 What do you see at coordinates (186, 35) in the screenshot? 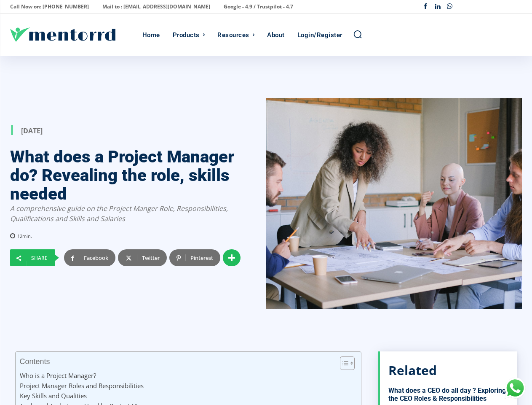
I see `div: Products` at bounding box center [186, 35].